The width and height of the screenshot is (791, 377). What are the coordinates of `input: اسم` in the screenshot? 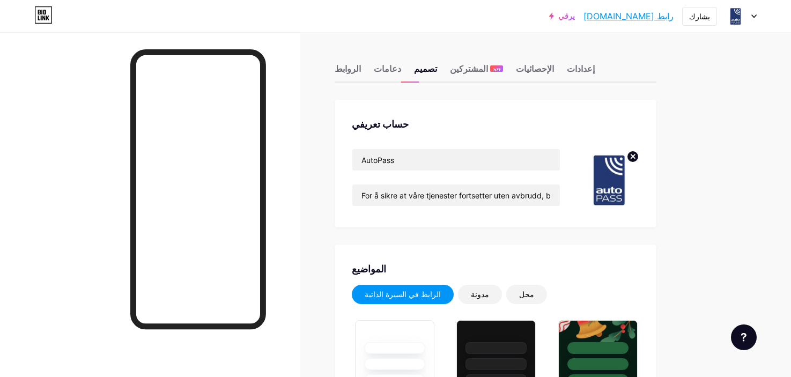 It's located at (456, 160).